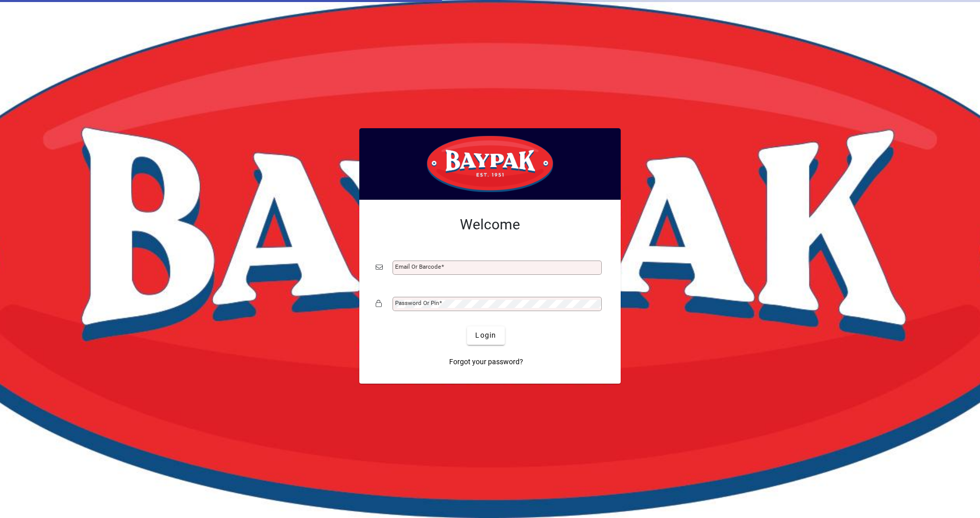 This screenshot has width=980, height=518. Describe the element at coordinates (486, 362) in the screenshot. I see `span: Forgot your password?` at that location.